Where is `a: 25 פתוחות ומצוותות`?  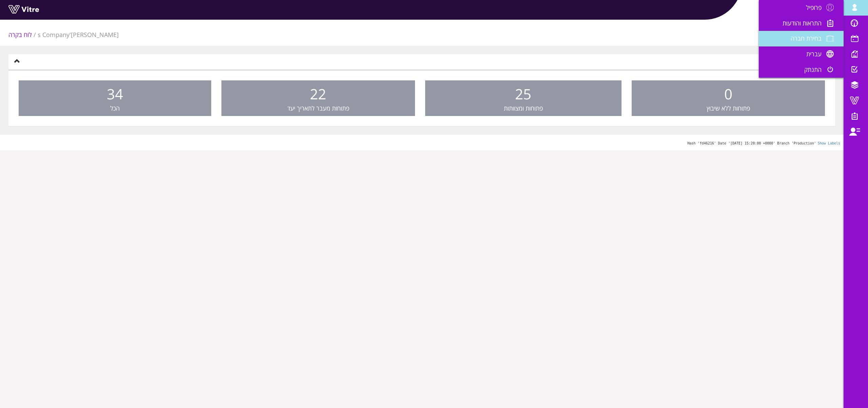 a: 25 פתוחות ומצוותות is located at coordinates (524, 98).